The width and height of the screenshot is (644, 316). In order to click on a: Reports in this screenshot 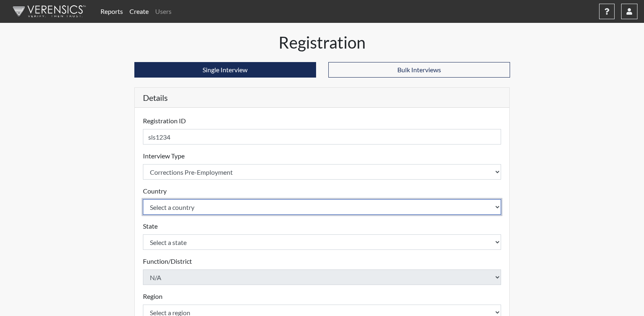, I will do `click(112, 12)`.